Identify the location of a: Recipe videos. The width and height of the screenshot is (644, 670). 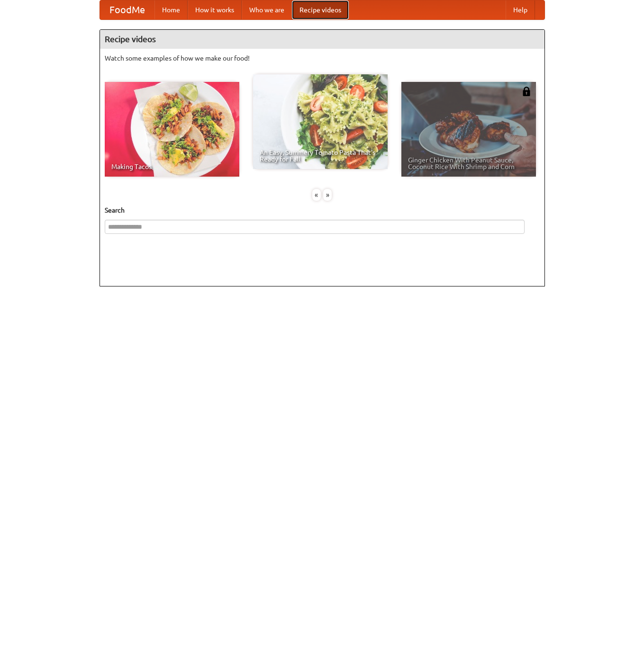
(320, 10).